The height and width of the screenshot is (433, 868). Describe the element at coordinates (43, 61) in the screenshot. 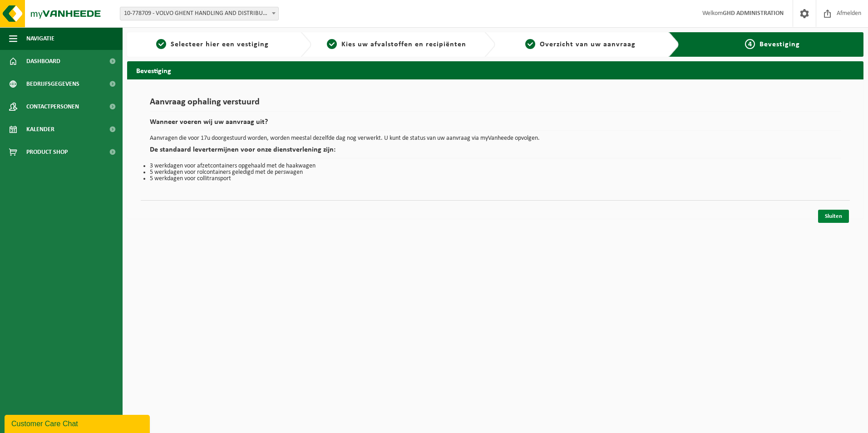

I see `span: Dashboard` at that location.